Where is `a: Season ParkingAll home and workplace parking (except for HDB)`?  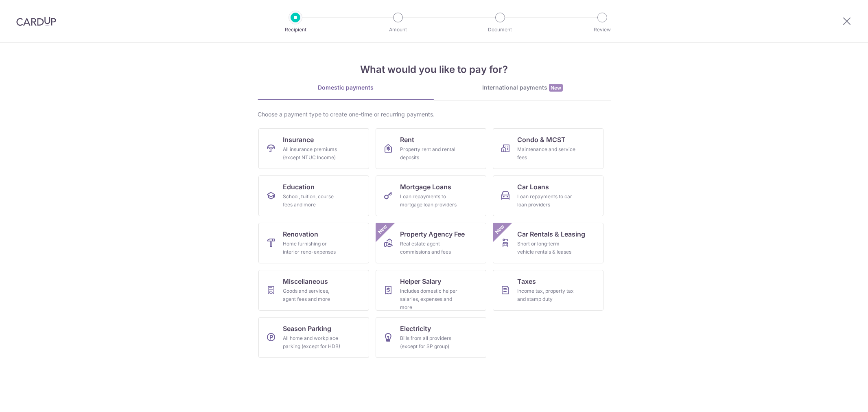
a: Season ParkingAll home and workplace parking (except for HDB) is located at coordinates (314, 337).